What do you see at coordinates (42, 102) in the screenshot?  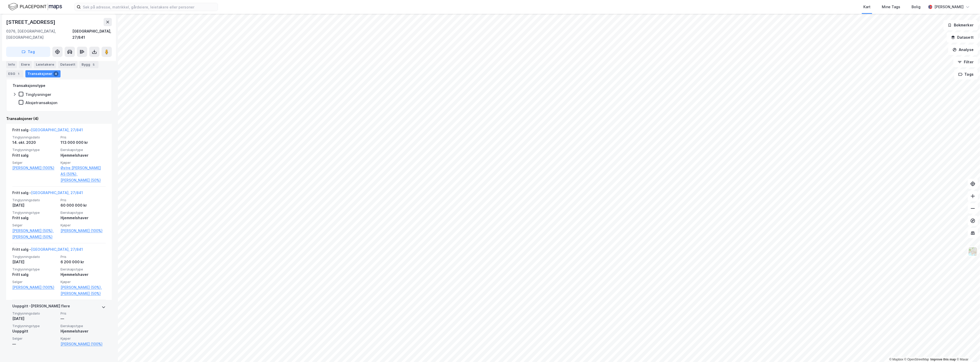 I see `div: Aksjetransaksjon` at bounding box center [42, 102].